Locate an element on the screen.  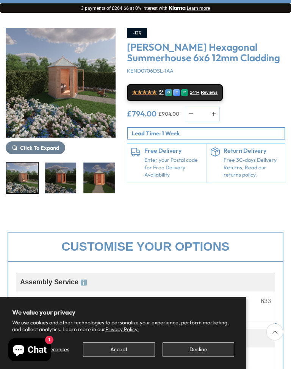
span: Reviews is located at coordinates (209, 92).